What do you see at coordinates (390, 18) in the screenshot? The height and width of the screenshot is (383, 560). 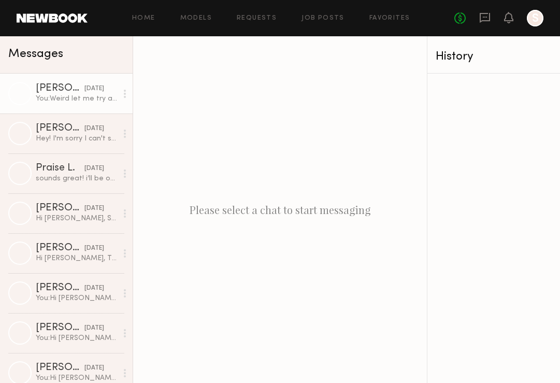 I see `a: Favorites` at bounding box center [390, 18].